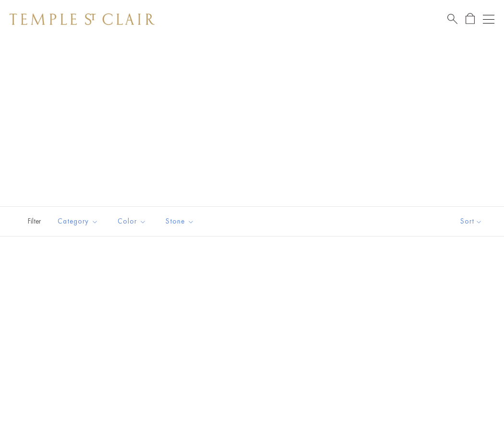 The width and height of the screenshot is (504, 426). I want to click on button: Category, so click(78, 221).